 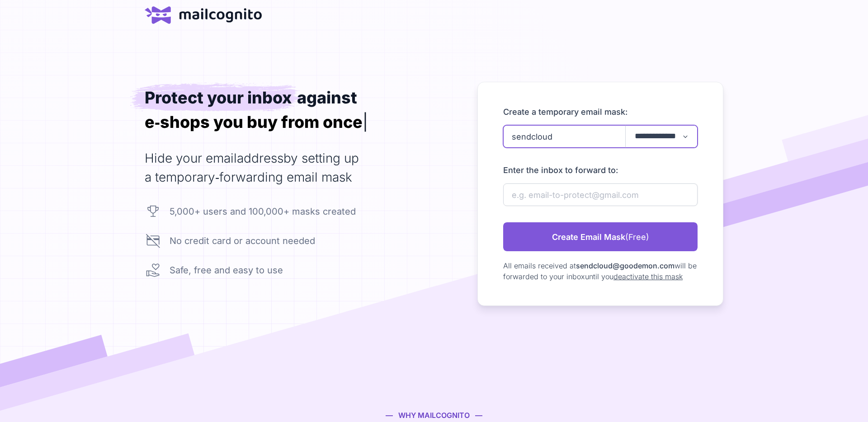 I want to click on a: Create Email Mask(Free), so click(x=601, y=237).